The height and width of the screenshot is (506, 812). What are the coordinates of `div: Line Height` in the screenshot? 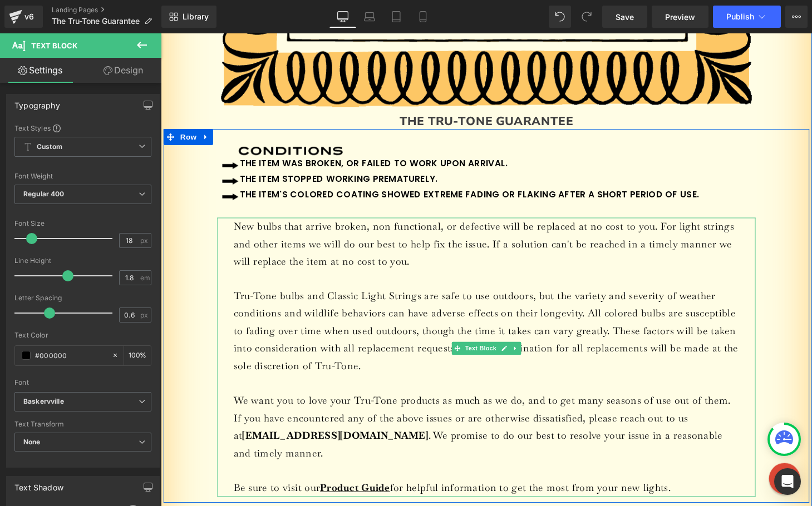 It's located at (83, 261).